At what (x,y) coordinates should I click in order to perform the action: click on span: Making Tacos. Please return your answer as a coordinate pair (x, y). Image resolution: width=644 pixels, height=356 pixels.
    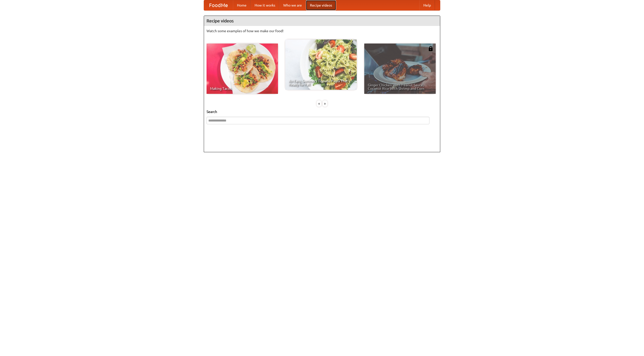
    Looking at the image, I should click on (242, 89).